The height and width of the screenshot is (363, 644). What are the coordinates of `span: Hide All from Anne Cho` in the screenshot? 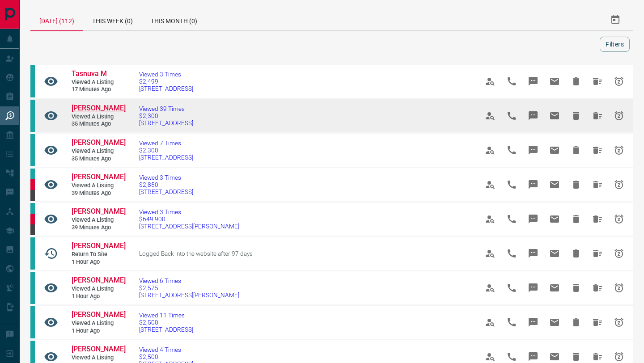 It's located at (598, 322).